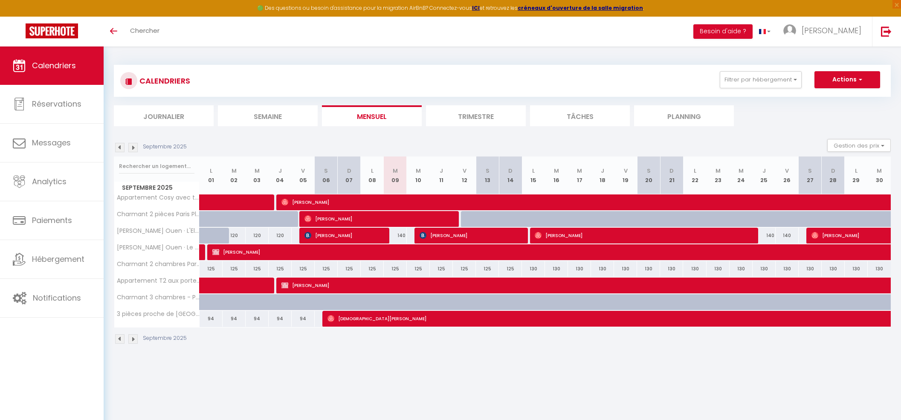  Describe the element at coordinates (603, 175) in the screenshot. I see `th: 18` at that location.